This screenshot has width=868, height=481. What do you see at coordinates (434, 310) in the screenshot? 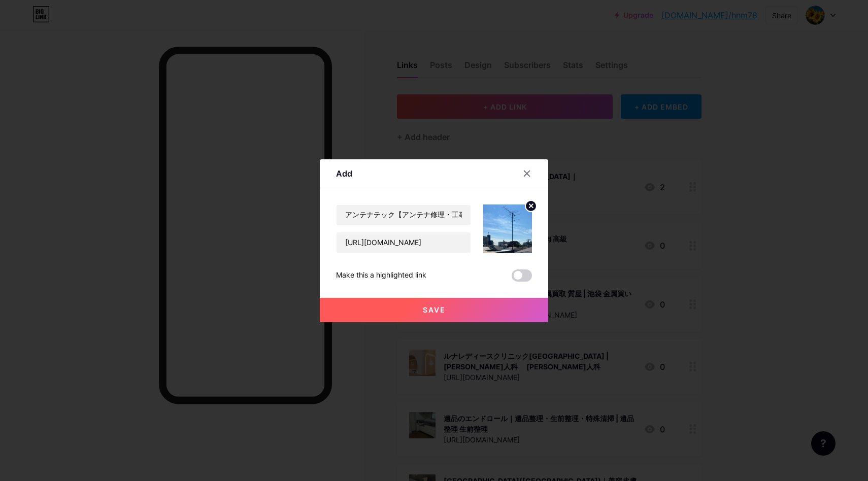
I see `button: Save` at bounding box center [434, 310].